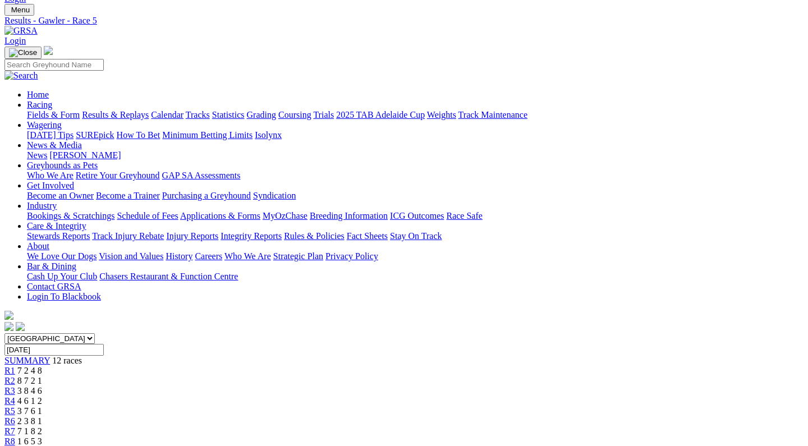 This screenshot has width=808, height=446. I want to click on a: R5, so click(10, 411).